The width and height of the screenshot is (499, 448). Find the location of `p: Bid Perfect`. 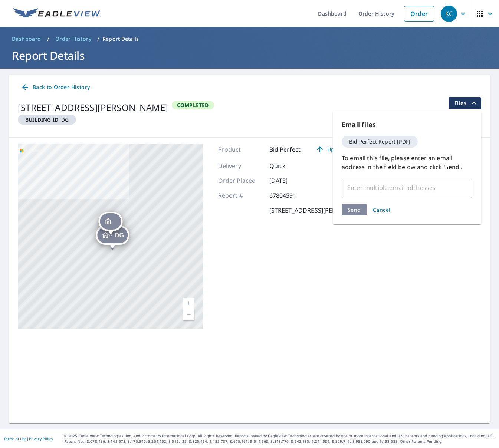

p: Bid Perfect is located at coordinates (285, 150).